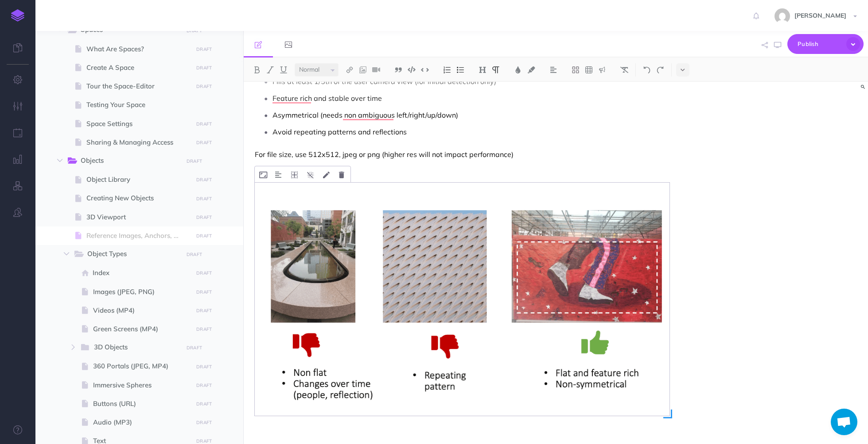  Describe the element at coordinates (141, 329) in the screenshot. I see `span: Green Screens (MP4)` at that location.